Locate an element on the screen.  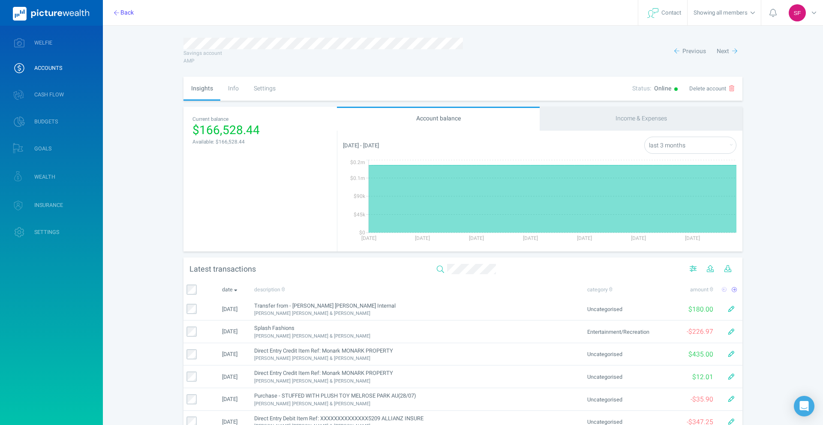
span: BUDGETS is located at coordinates (46, 122).